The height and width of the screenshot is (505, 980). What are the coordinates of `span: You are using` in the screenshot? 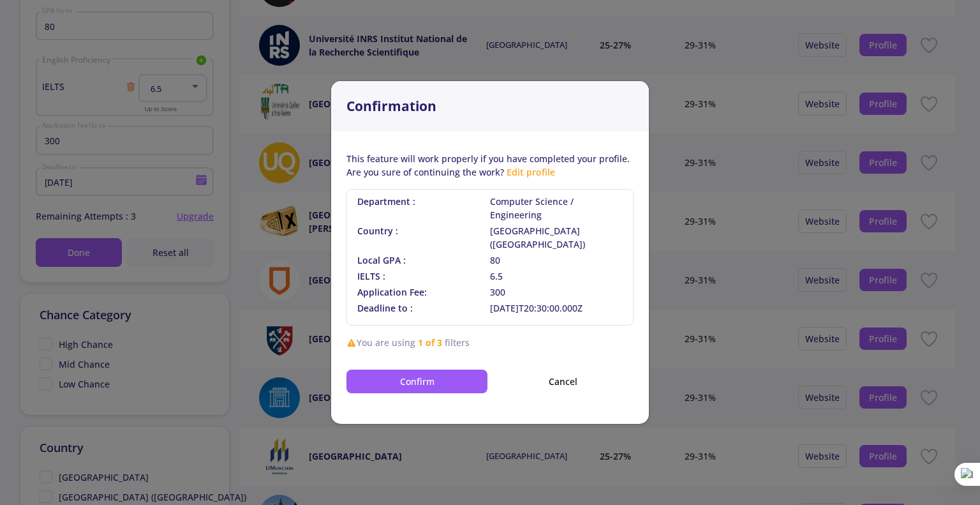 It's located at (386, 342).